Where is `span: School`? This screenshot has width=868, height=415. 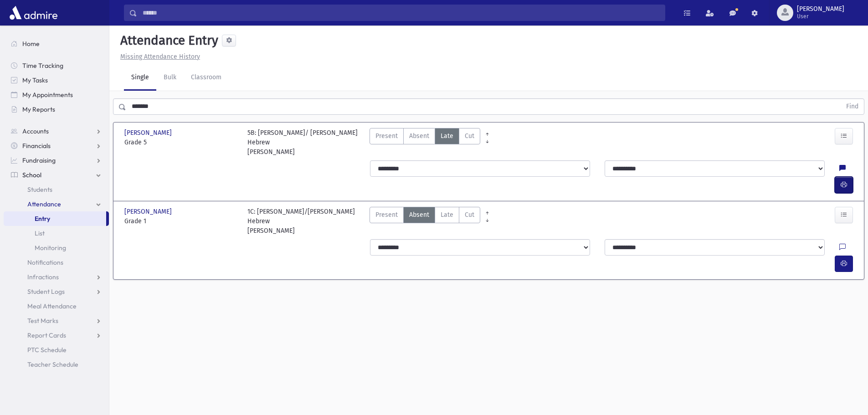
span: School is located at coordinates (32, 175).